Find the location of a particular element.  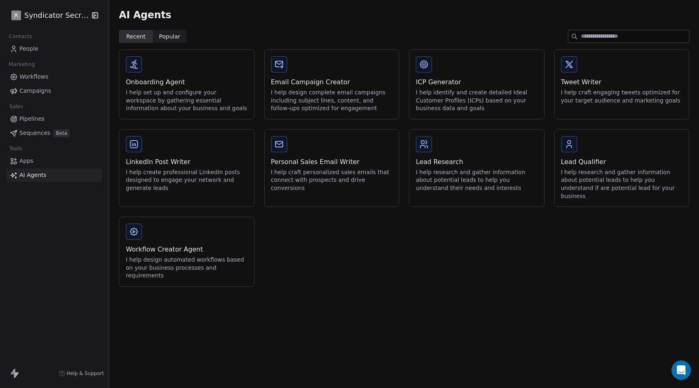

span: Popular is located at coordinates (169, 36).